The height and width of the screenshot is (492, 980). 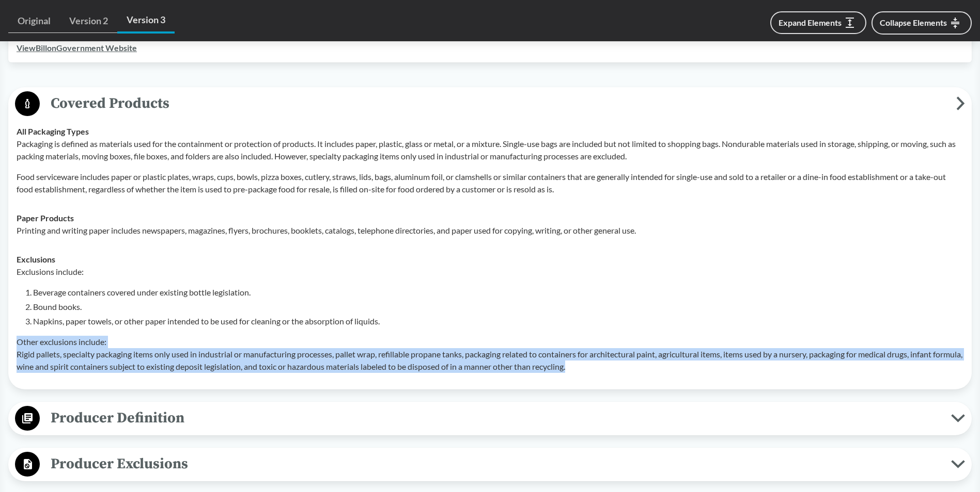 I want to click on span: Producer Definition, so click(x=495, y=418).